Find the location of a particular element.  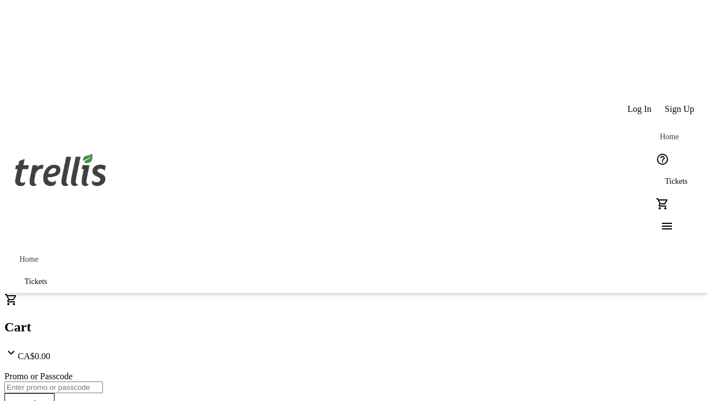

span: CA$0.00 is located at coordinates (34, 355).